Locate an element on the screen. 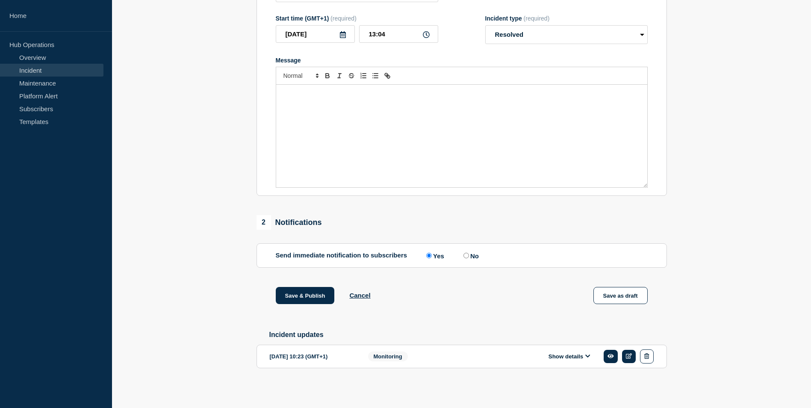  input: Yes is located at coordinates (429, 255).